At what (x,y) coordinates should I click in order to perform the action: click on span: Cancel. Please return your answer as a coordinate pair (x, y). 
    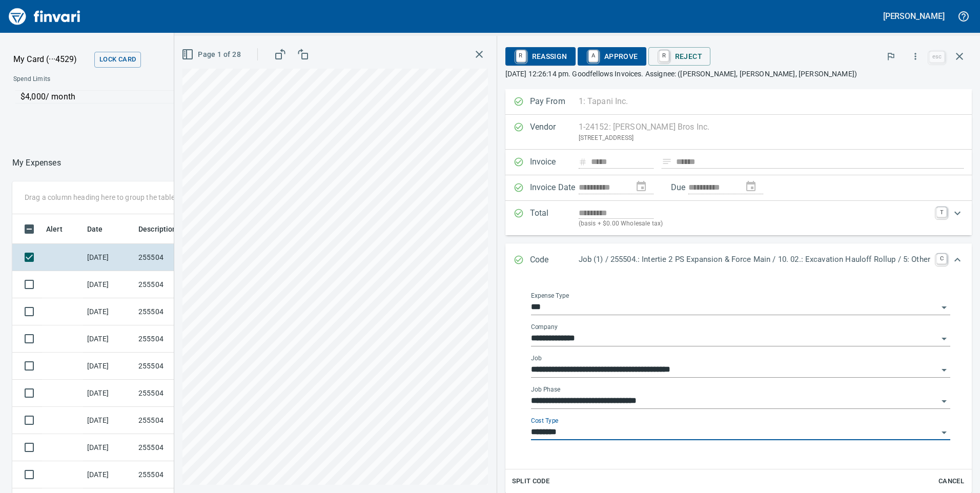
    Looking at the image, I should click on (952, 481).